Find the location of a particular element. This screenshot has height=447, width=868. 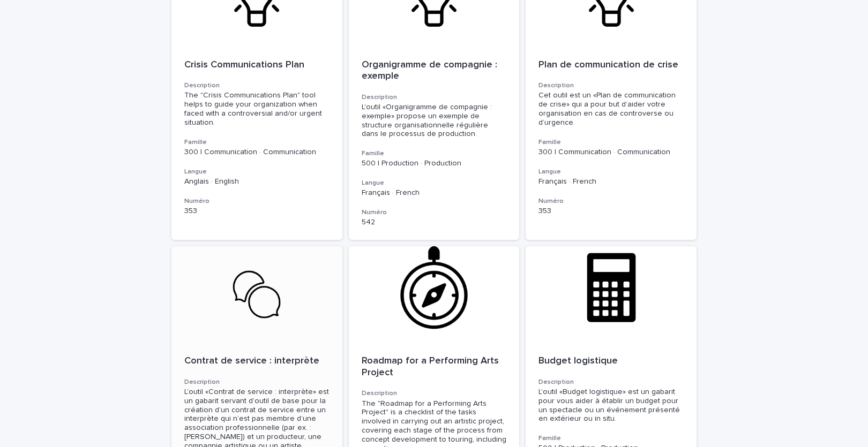

div: L'outil «Budget logistique» est un gabarit pour vous aider à établir un budget pour un spectacle ... is located at coordinates (611, 405).